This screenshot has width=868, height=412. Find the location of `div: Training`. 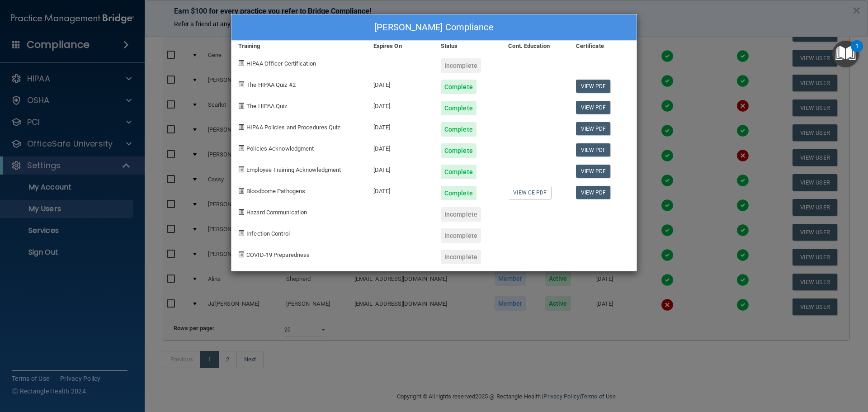

div: Training is located at coordinates (299, 46).